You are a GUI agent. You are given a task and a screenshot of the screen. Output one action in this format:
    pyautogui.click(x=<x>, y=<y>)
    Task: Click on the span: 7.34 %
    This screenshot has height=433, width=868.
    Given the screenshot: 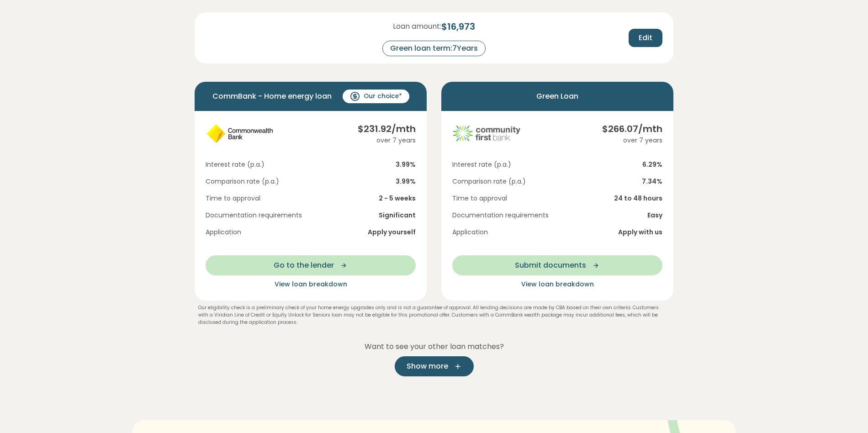 What is the action you would take?
    pyautogui.click(x=652, y=181)
    